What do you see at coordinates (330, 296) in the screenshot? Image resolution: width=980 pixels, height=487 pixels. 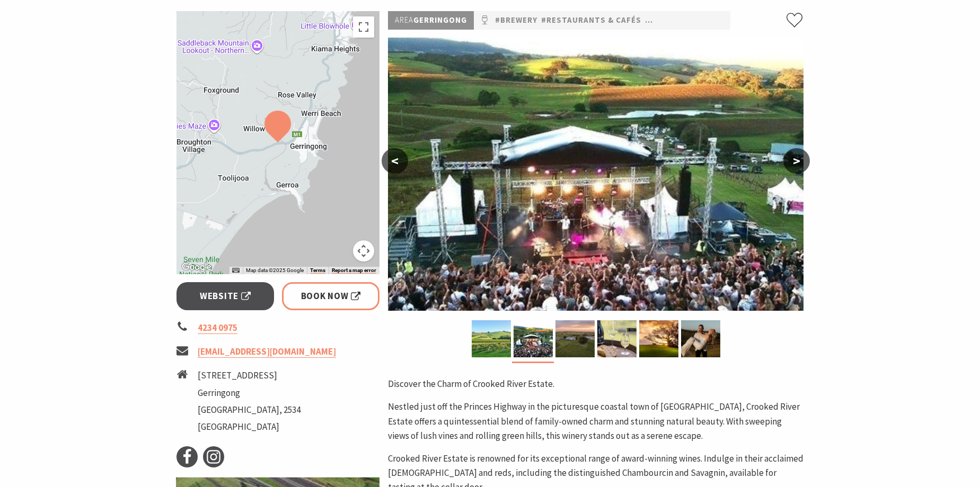 I see `span: Book Now` at bounding box center [330, 296].